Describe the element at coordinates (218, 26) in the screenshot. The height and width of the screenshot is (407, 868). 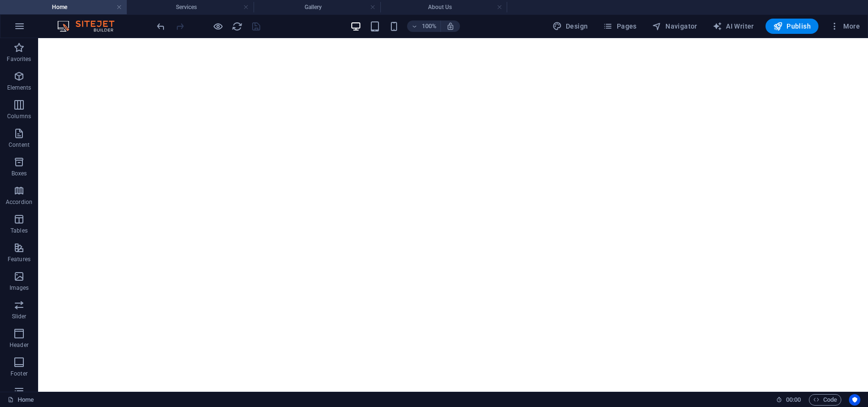
I see `button: Click here to leave preview mode and continue editing` at that location.